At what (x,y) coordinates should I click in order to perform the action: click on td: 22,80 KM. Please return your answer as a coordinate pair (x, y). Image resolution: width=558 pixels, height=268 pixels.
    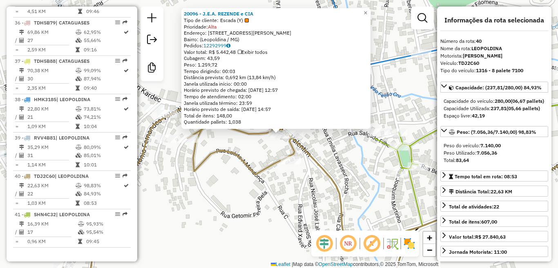
    Looking at the image, I should click on (51, 109).